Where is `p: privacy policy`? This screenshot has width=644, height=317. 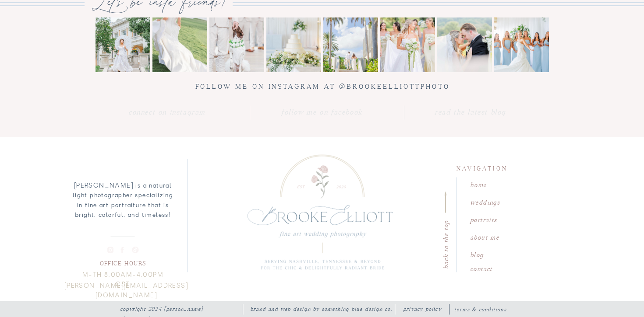
p: privacy policy is located at coordinates (422, 309).